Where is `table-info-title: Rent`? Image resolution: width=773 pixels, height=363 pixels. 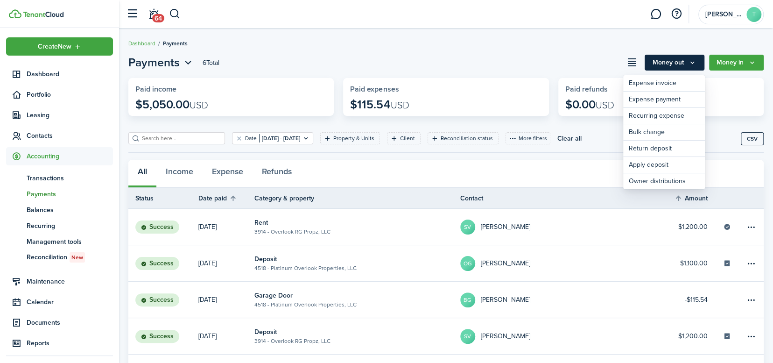 table-info-title: Rent is located at coordinates (261, 222).